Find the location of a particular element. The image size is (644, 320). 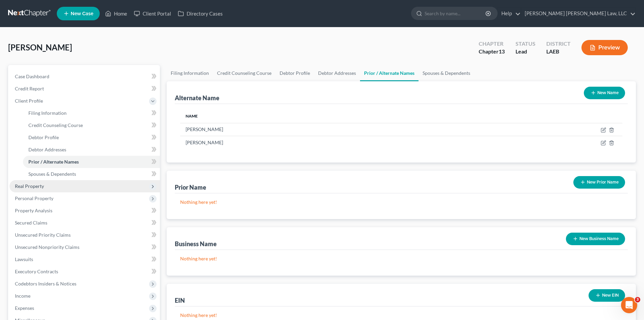

span: Prior / Alternate Names is located at coordinates (54, 162).